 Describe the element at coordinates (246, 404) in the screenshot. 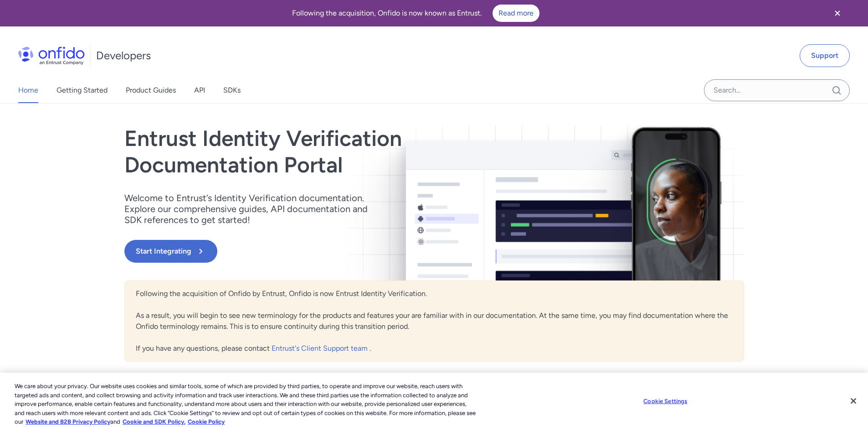

I see `div: We care about your privacy. Our website uses cookies and similar tools, some of which are provide...` at that location.